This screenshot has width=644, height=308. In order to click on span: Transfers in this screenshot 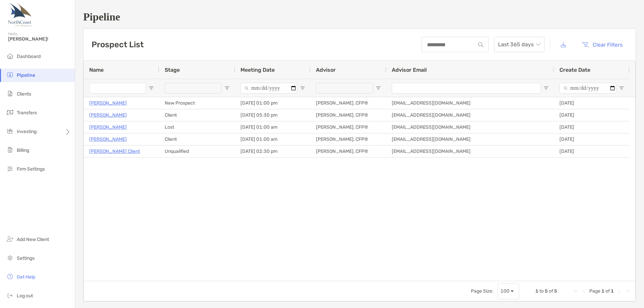, I will do `click(27, 113)`.